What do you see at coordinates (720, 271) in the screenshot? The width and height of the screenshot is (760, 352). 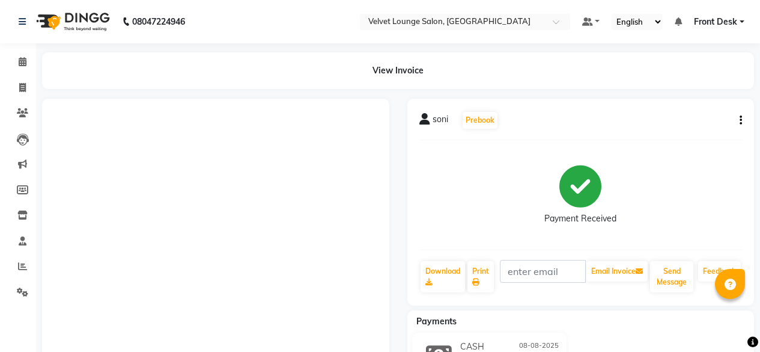 I see `a: Feedback` at bounding box center [720, 271].